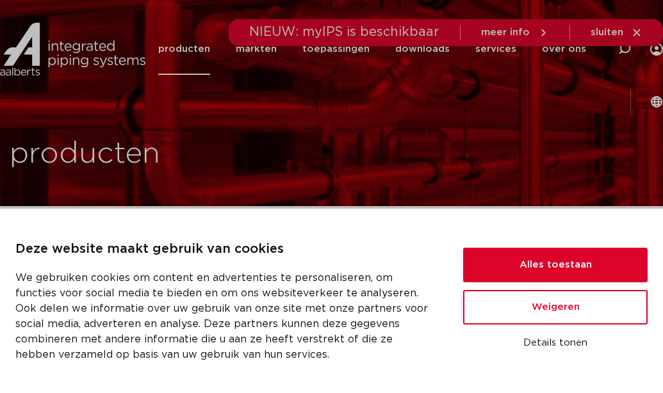  Describe the element at coordinates (515, 33) in the screenshot. I see `a: meer info` at that location.